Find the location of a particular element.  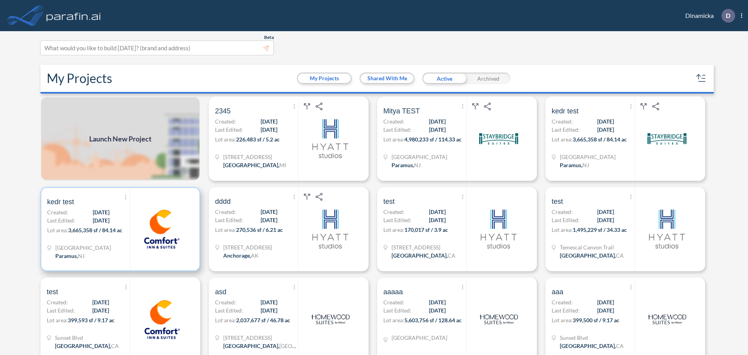

h2: My Projects is located at coordinates (79, 78).